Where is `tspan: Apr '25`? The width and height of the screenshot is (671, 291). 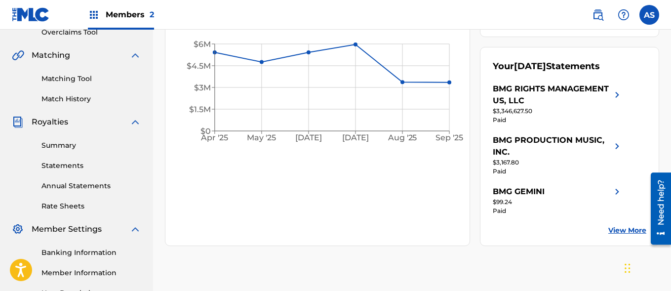 tspan: Apr '25 is located at coordinates (215, 138).